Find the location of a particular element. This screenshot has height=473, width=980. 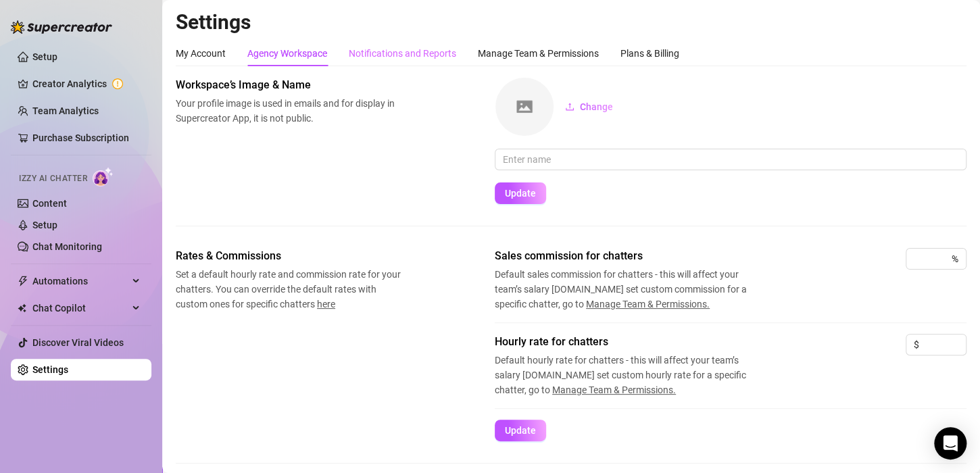

span: Change is located at coordinates (596, 107).